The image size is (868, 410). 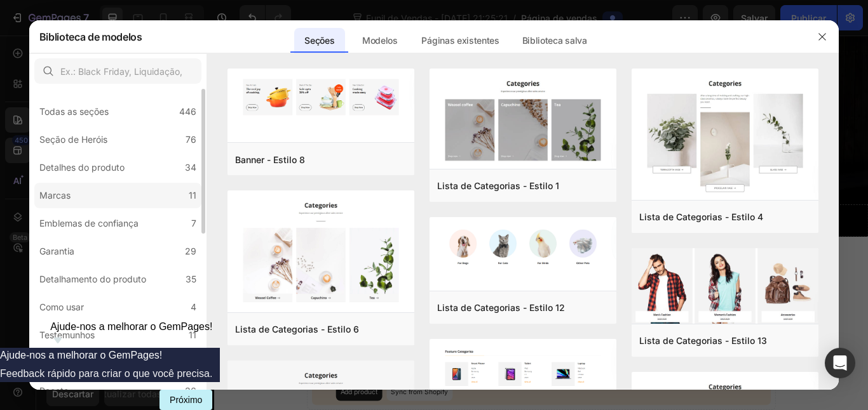 What do you see at coordinates (498, 186) in the screenshot?
I see `font: Lista de Categorias - Estilo 1` at bounding box center [498, 186].